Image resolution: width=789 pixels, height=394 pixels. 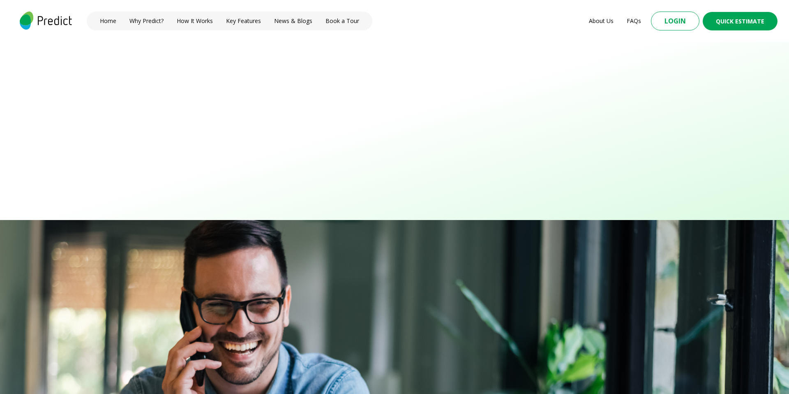 What do you see at coordinates (601, 21) in the screenshot?
I see `a: About Us` at bounding box center [601, 21].